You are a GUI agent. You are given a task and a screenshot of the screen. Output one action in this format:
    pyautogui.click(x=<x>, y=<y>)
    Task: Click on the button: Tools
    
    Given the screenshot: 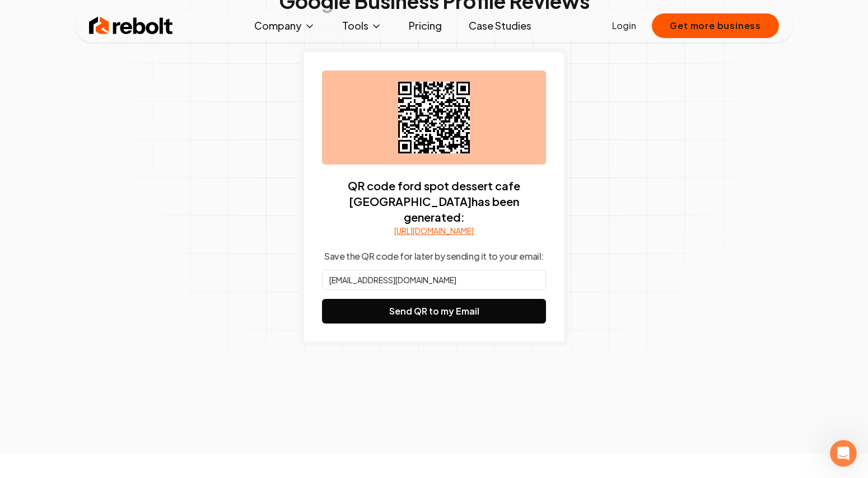 What is the action you would take?
    pyautogui.click(x=362, y=25)
    